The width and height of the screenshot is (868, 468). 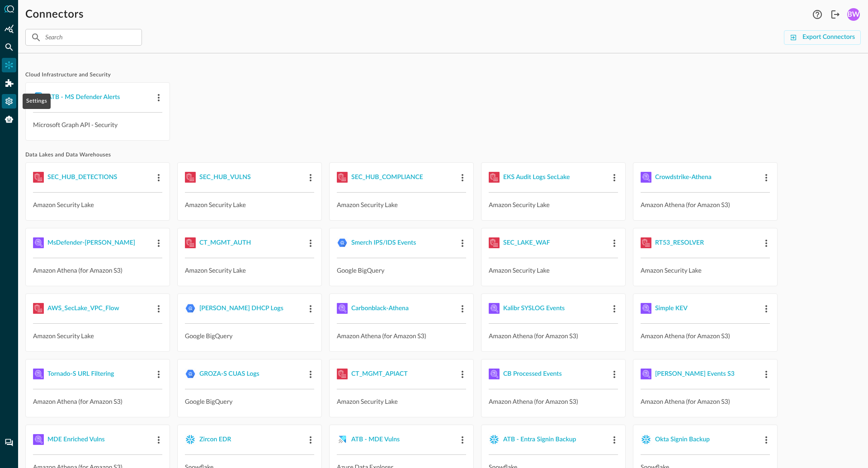 What do you see at coordinates (443, 75) in the screenshot?
I see `span: Cloud Infrastructure and Security` at bounding box center [443, 75].